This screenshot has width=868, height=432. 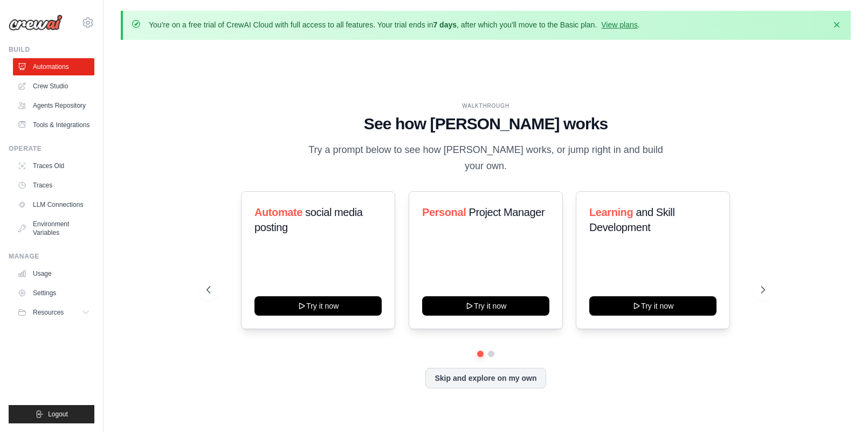 What do you see at coordinates (619, 24) in the screenshot?
I see `a: View plans` at bounding box center [619, 24].